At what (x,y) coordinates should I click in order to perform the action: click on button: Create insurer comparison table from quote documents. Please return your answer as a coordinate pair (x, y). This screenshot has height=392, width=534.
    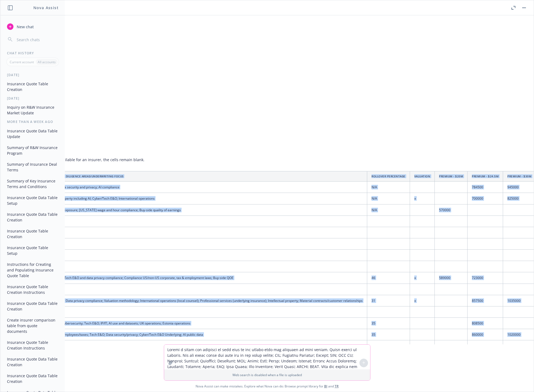
    Looking at the image, I should click on (33, 326).